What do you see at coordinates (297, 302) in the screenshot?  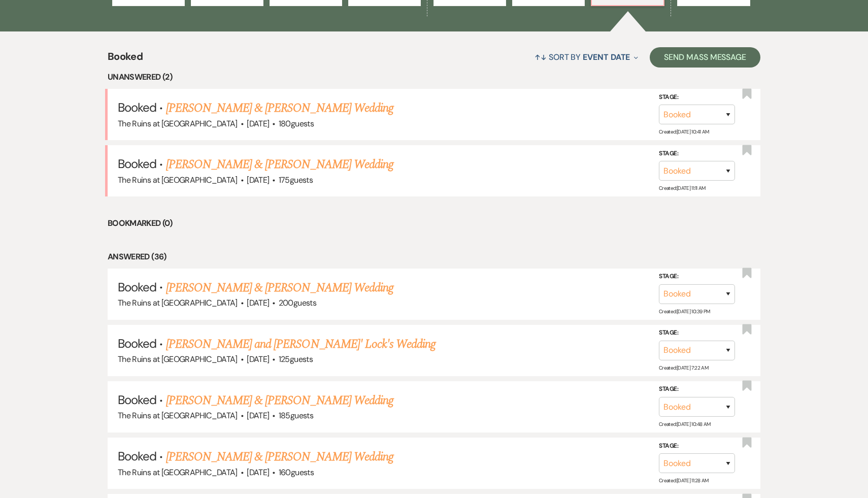 I see `span: 200 guests` at bounding box center [297, 302].